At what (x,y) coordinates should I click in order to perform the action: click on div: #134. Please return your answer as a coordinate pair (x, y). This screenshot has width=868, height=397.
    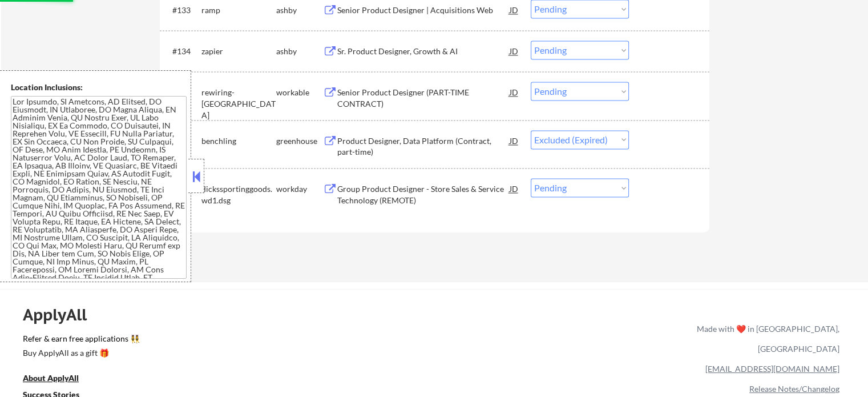
    Looking at the image, I should click on (182, 51).